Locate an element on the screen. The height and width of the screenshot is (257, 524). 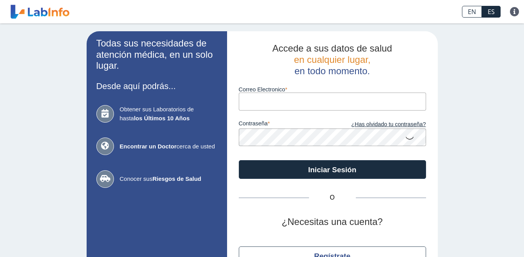
span: cerca de usted is located at coordinates (168, 146).